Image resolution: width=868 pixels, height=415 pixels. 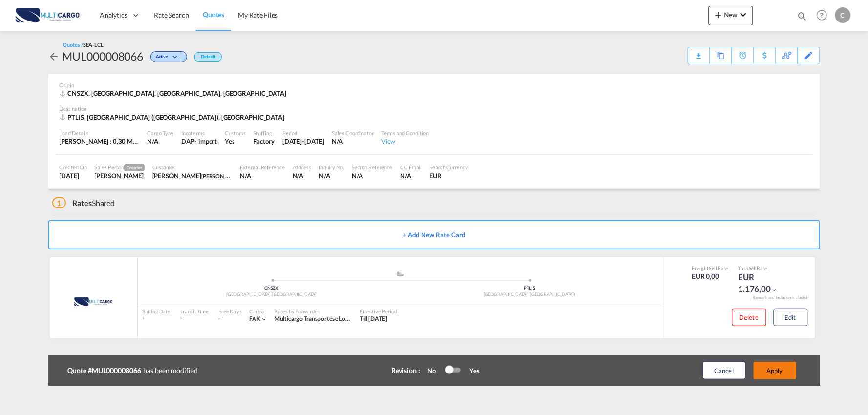 I want to click on div: External Reference, so click(x=262, y=167).